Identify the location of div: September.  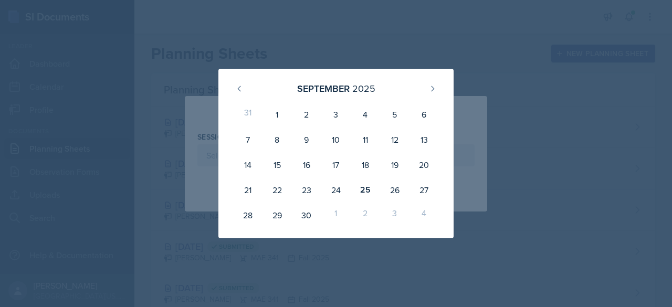
(323, 88).